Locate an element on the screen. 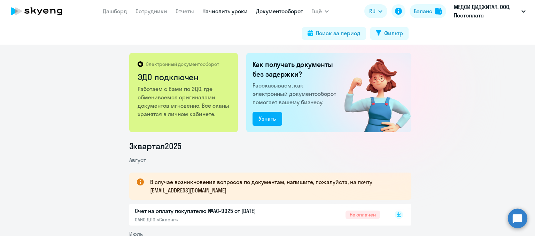  div: Поиск за период is located at coordinates (338, 33).